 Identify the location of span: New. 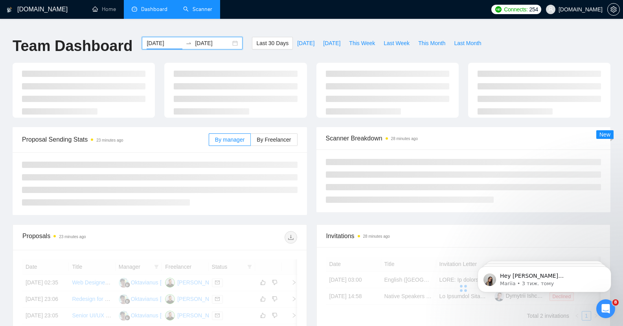
(605, 135).